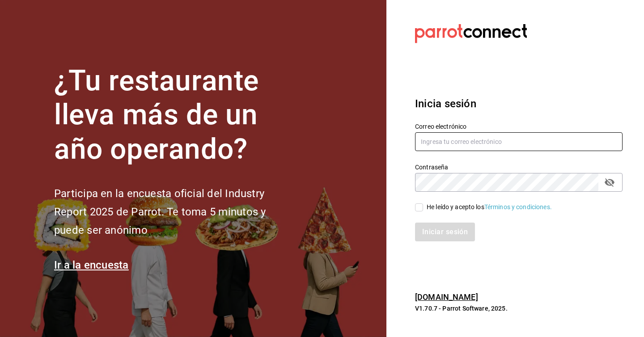 This screenshot has height=337, width=644. What do you see at coordinates (519, 126) in the screenshot?
I see `label: Correo electrónico` at bounding box center [519, 126].